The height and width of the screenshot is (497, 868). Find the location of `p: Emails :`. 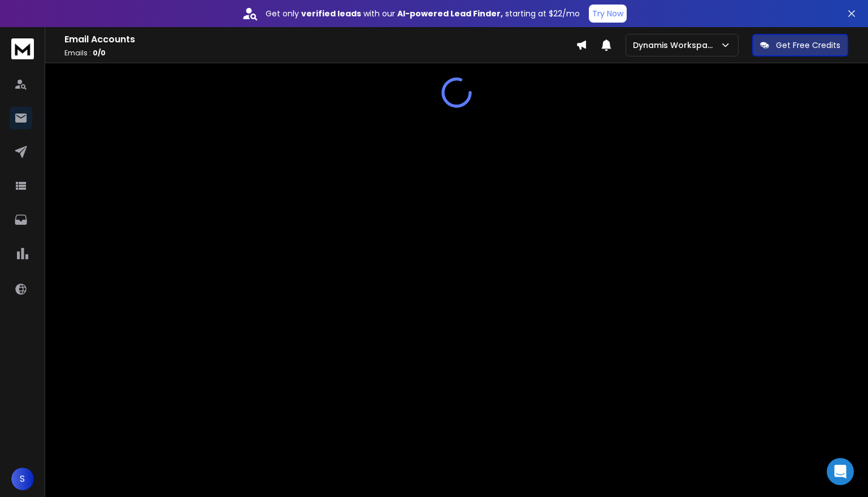

p: Emails : is located at coordinates (320, 53).